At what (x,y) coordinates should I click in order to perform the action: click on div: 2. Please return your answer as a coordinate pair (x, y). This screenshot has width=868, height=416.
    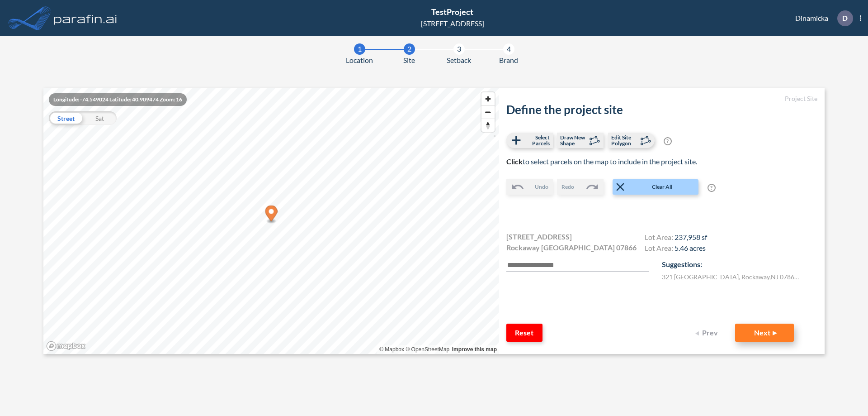
    Looking at the image, I should click on (409, 49).